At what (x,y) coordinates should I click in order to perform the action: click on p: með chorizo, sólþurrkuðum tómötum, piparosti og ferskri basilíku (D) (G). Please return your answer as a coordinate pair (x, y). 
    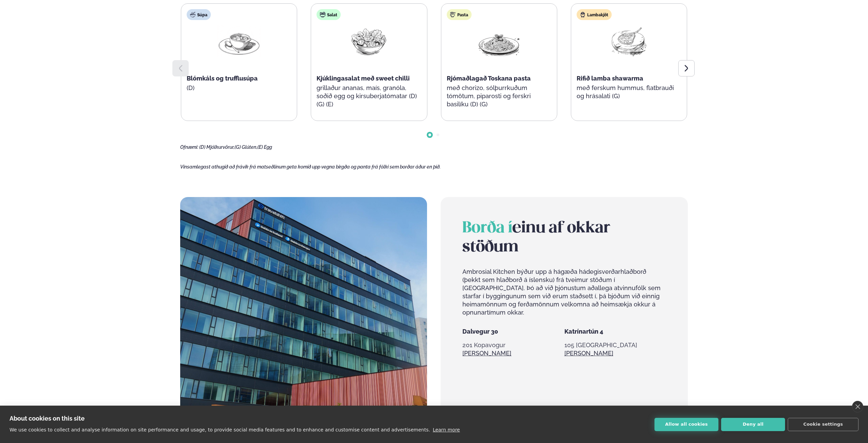
    Looking at the image, I should click on (499, 96).